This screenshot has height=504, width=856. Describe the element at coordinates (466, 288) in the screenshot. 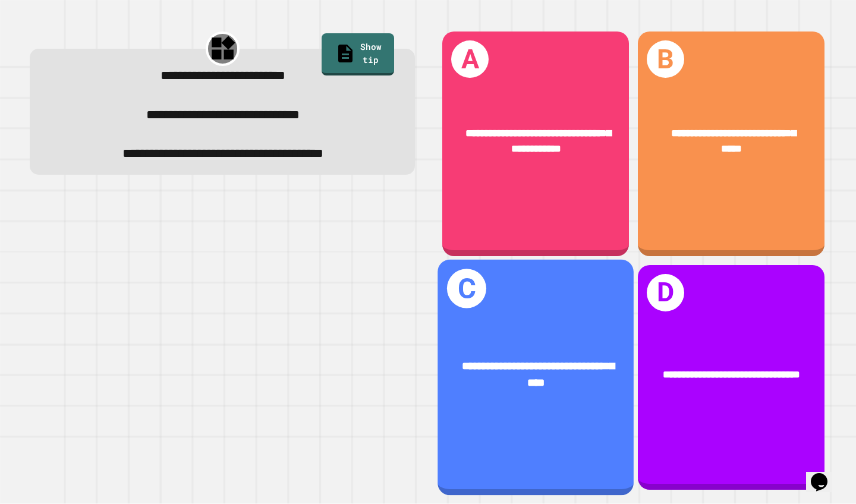

I see `h1: C` at that location.